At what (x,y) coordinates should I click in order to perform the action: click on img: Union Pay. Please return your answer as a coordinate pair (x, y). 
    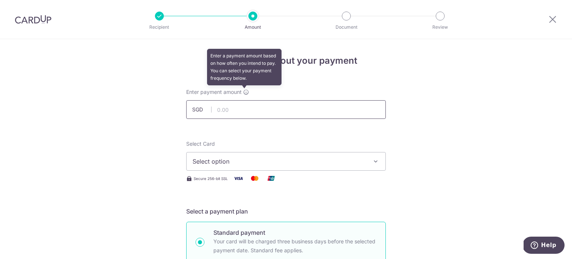
    Looking at the image, I should click on (271, 178).